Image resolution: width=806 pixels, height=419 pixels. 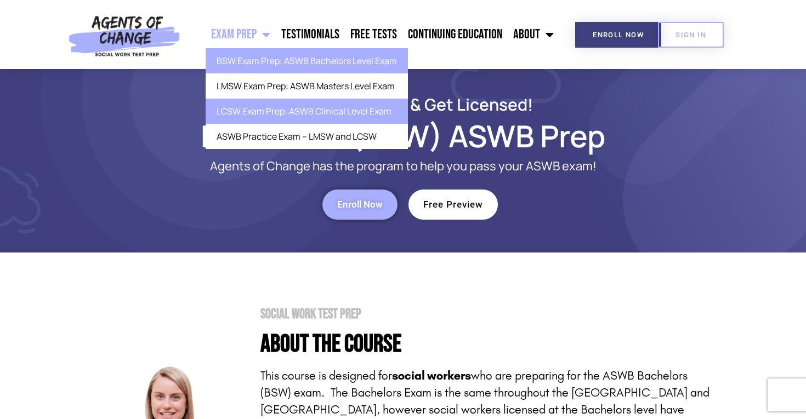 What do you see at coordinates (241, 35) in the screenshot?
I see `a: Exam Prep` at bounding box center [241, 35].